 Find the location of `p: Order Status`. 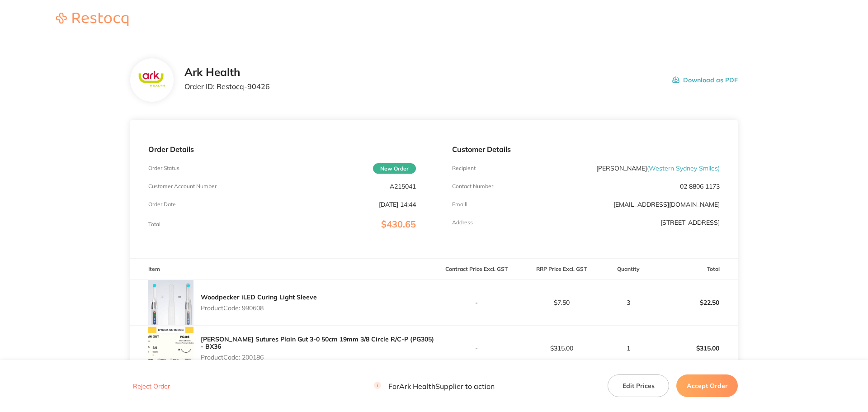

p: Order Status is located at coordinates (164, 168).